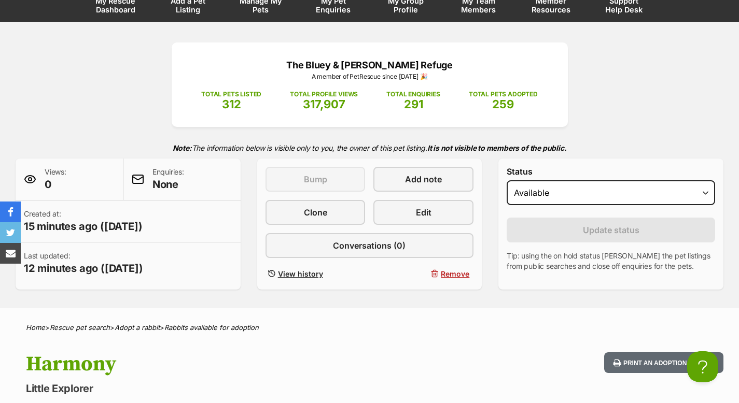  Describe the element at coordinates (423, 179) in the screenshot. I see `a: Add note` at that location.